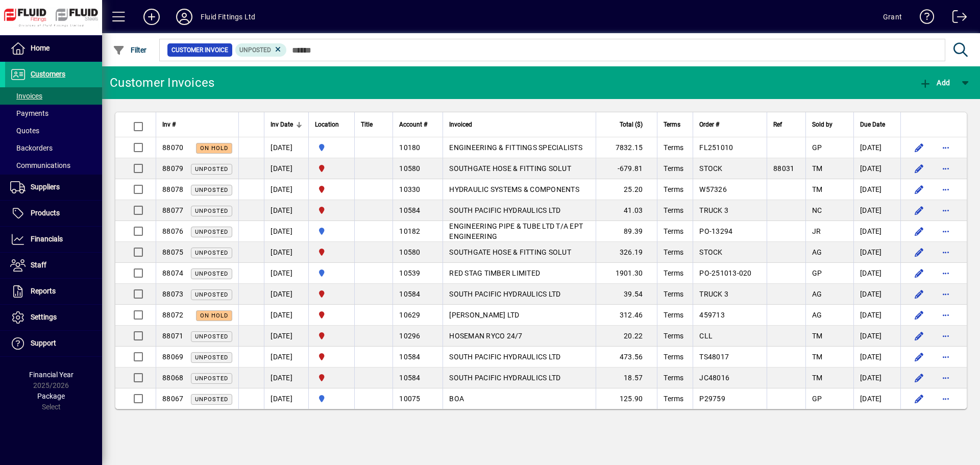 The height and width of the screenshot is (465, 980). Describe the element at coordinates (456, 398) in the screenshot. I see `span: BOA` at that location.